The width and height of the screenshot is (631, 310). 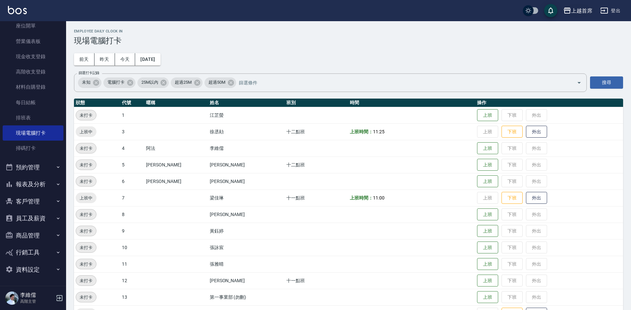 What do you see at coordinates (33, 41) in the screenshot?
I see `a: 營業儀表板` at bounding box center [33, 41].